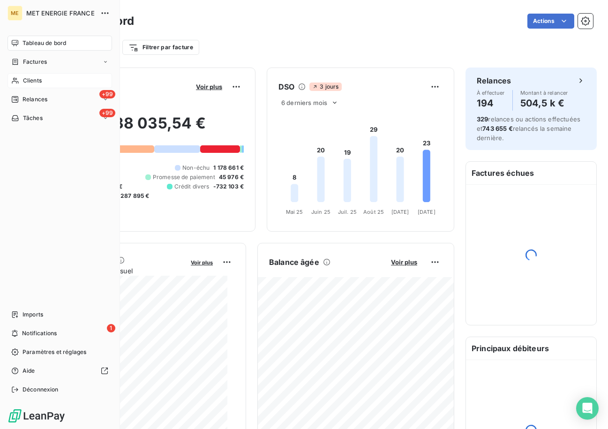  I want to click on h4: 194, so click(491, 103).